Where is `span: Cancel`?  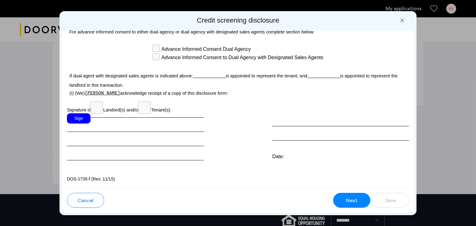 span: Cancel is located at coordinates (86, 201).